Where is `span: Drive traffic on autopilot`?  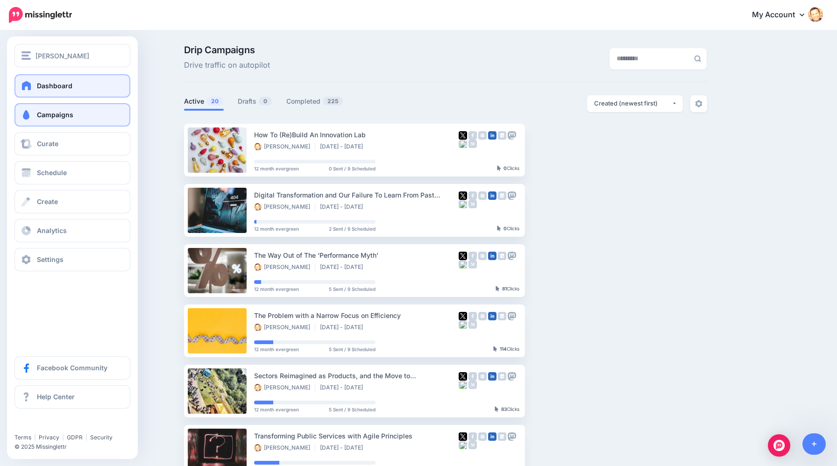 span: Drive traffic on autopilot is located at coordinates (227, 65).